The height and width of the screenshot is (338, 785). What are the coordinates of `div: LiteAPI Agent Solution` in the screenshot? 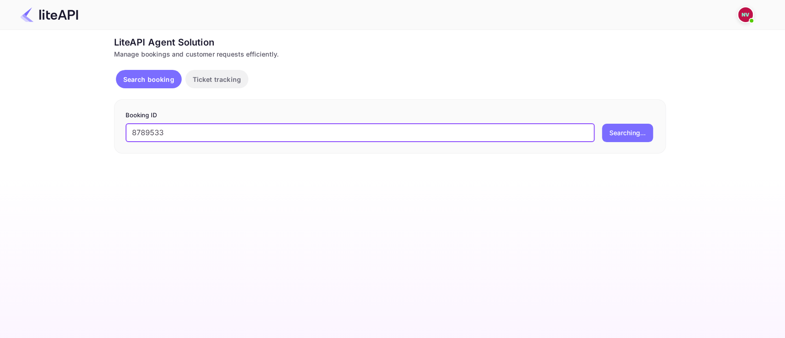 It's located at (390, 42).